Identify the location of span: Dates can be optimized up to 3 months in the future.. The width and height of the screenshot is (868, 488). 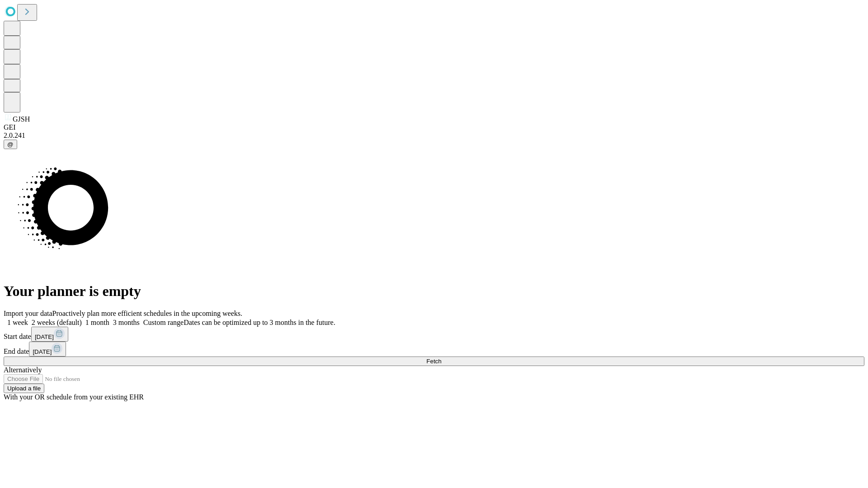
(259, 322).